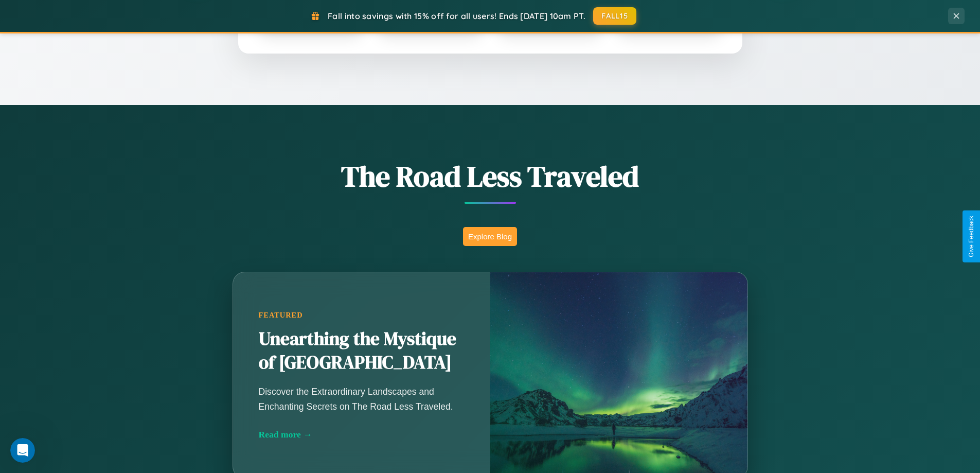 The image size is (980, 473). What do you see at coordinates (615, 16) in the screenshot?
I see `button: FALL15` at bounding box center [615, 16].